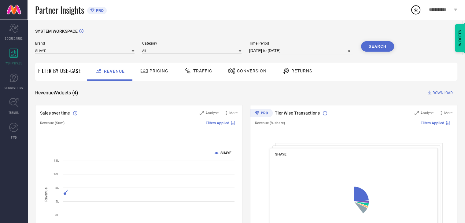 The image size is (465, 223). Describe the element at coordinates (159, 71) in the screenshot. I see `span: Pricing` at that location.